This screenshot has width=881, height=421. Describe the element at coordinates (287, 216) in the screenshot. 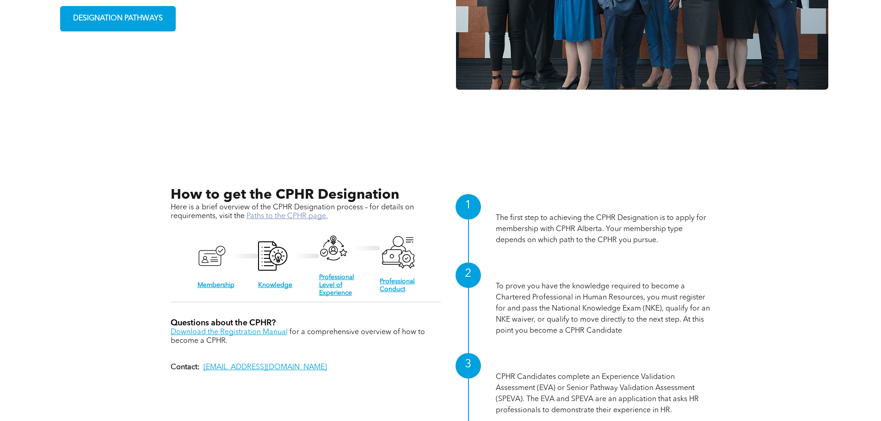

I see `a: Paths to the CPHR page.` at that location.